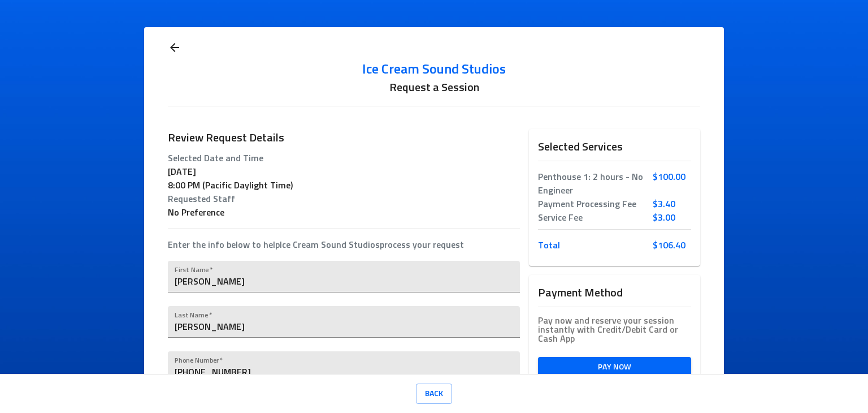 This screenshot has height=413, width=868. What do you see at coordinates (344, 213) in the screenshot?
I see `p: No Preference` at bounding box center [344, 213].